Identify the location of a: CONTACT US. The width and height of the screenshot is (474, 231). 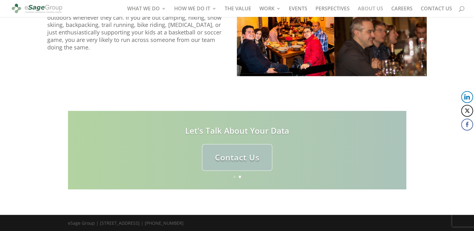
(437, 12).